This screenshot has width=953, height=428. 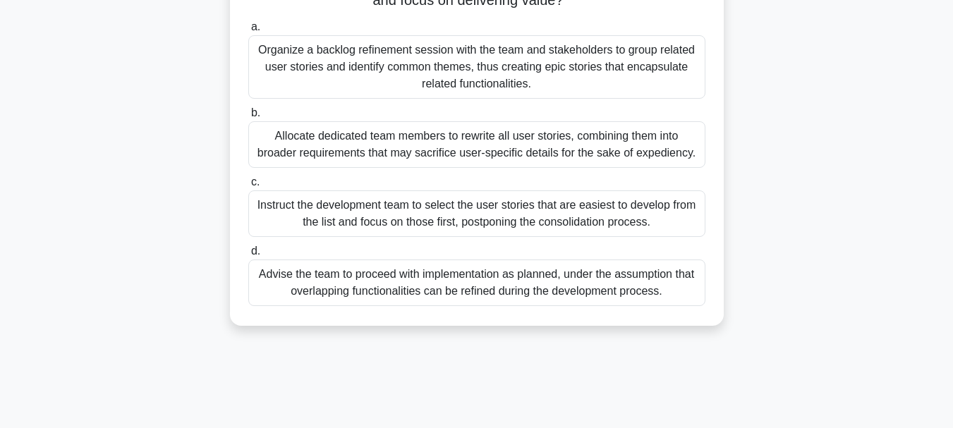 I want to click on div: Instruct the development team to select the user stories that are easiest to develop from the lis..., so click(x=477, y=214).